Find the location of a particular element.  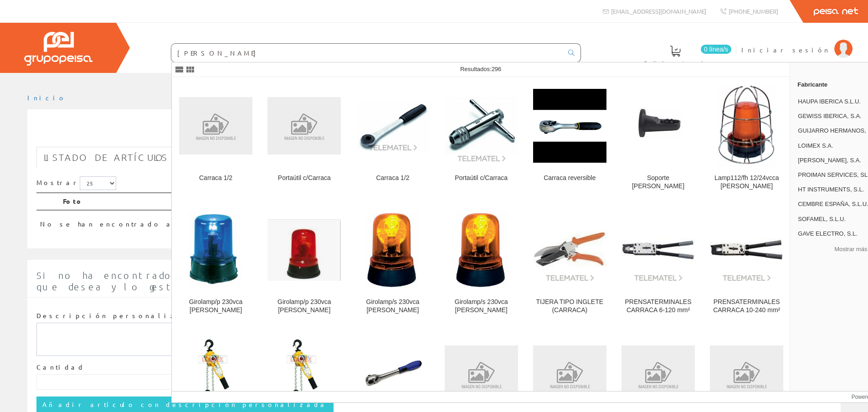

img: Llave Fija / Carraca 12mm. is located at coordinates (657, 374).